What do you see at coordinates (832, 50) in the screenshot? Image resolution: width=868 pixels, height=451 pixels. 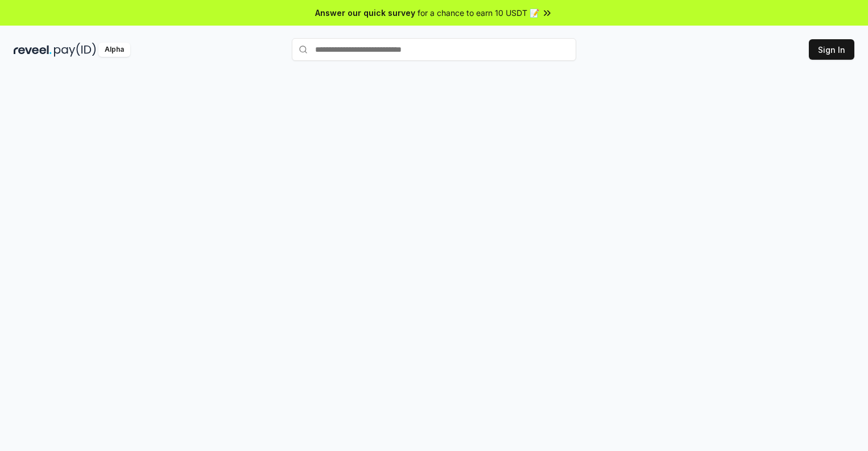 I see `button: Sign In` at bounding box center [832, 50].